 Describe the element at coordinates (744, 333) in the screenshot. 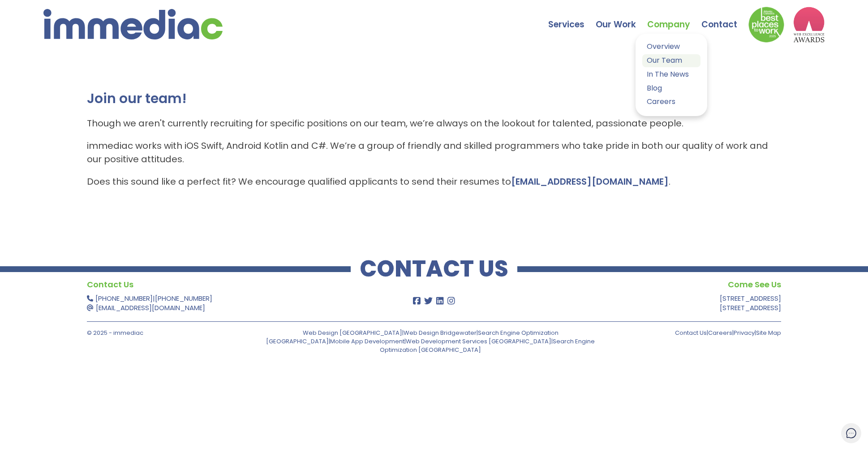

I see `a: Privacy` at that location.